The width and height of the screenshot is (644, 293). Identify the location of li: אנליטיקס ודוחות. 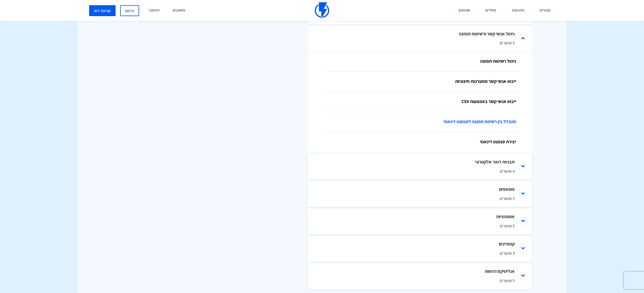
(420, 276).